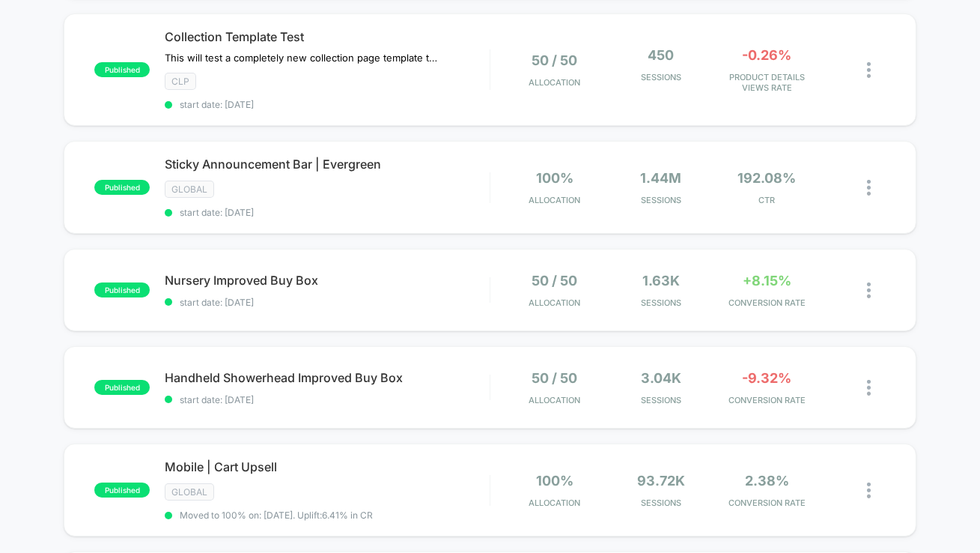 Image resolution: width=980 pixels, height=553 pixels. What do you see at coordinates (327, 377) in the screenshot?
I see `span: Handheld Showerhead Improved Buy Box` at bounding box center [327, 377].